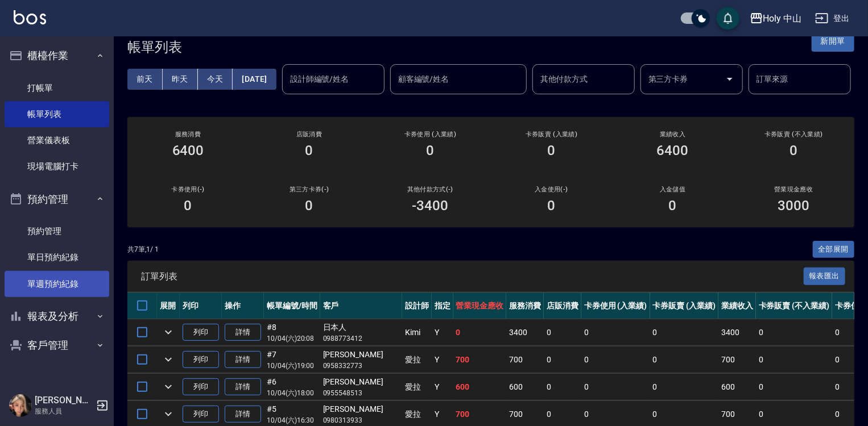  I want to click on h2: 業績收入, so click(672, 134).